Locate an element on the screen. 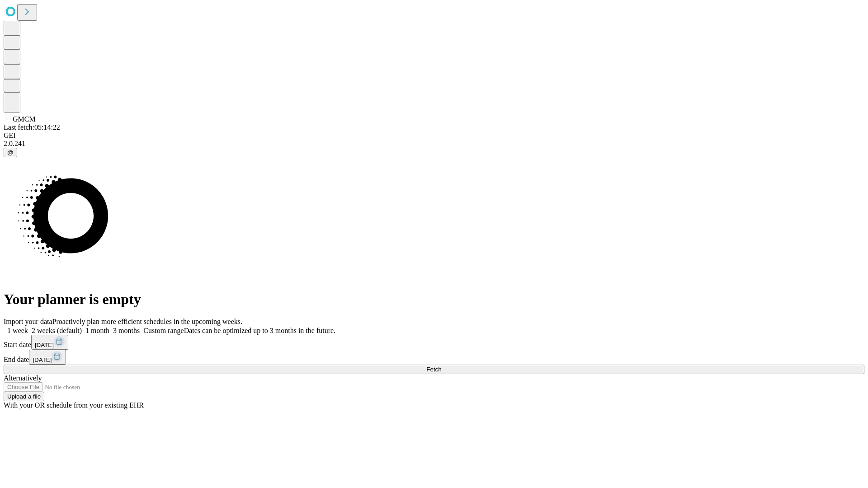 The width and height of the screenshot is (868, 488). div: GEI is located at coordinates (434, 135).